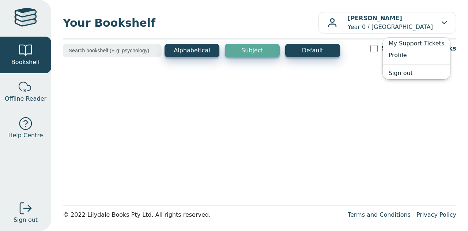 The height and width of the screenshot is (231, 468). What do you see at coordinates (26, 220) in the screenshot?
I see `span: Sign out` at bounding box center [26, 220].